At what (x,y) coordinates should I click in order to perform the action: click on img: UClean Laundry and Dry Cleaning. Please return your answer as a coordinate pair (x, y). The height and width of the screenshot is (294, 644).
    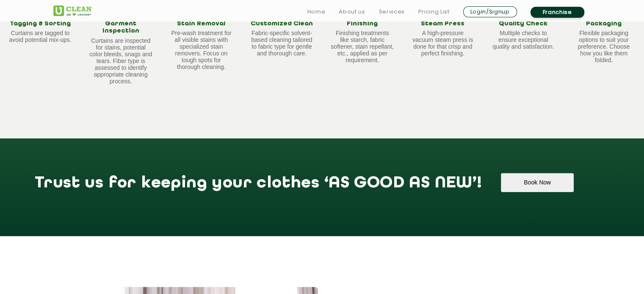
    Looking at the image, I should click on (72, 11).